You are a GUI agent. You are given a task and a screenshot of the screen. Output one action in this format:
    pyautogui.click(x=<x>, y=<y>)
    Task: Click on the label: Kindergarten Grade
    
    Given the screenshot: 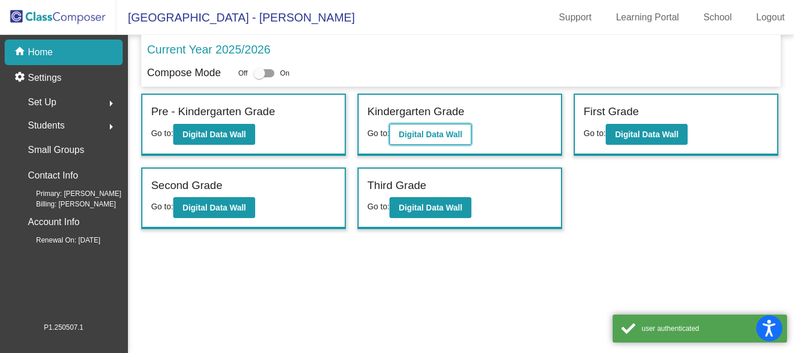 What is the action you would take?
    pyautogui.click(x=415, y=112)
    